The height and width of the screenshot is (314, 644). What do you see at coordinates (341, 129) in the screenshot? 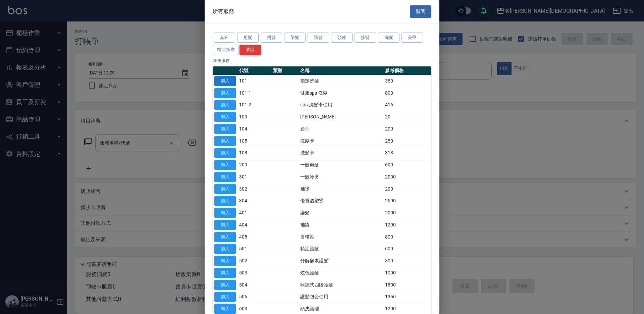
I see `td: 造型` at bounding box center [341, 129].